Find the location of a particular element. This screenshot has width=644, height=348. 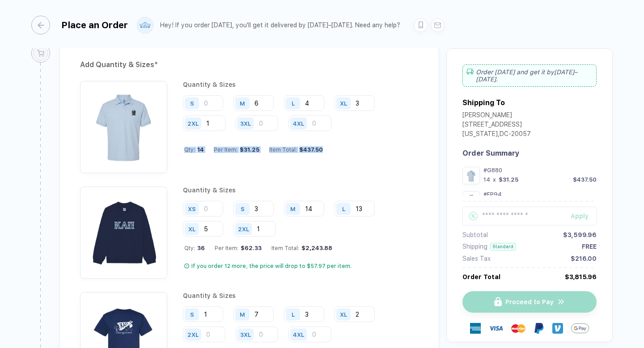

img: visa is located at coordinates (496, 329).